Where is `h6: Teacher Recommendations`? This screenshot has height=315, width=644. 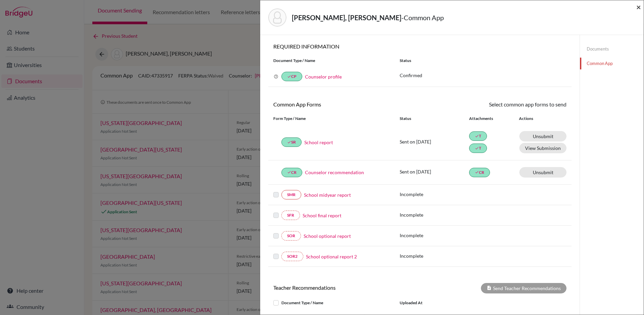
h6: Teacher Recommendations is located at coordinates (344, 287).